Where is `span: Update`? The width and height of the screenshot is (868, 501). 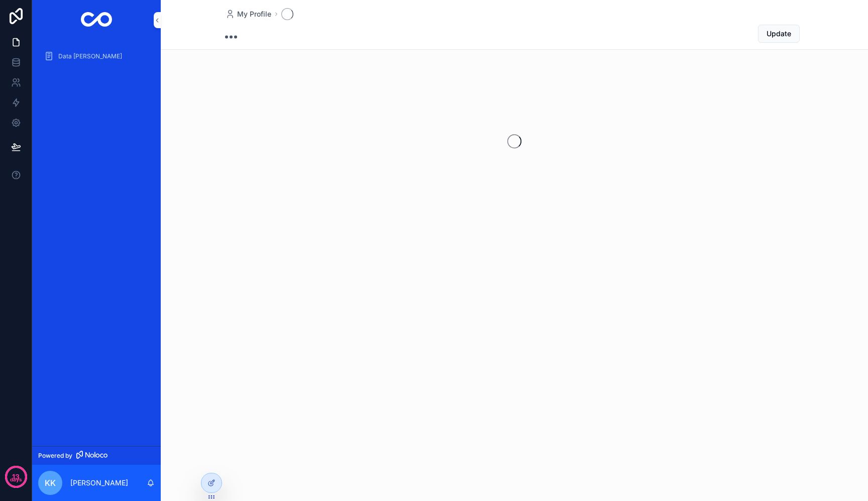 span: Update is located at coordinates (779, 34).